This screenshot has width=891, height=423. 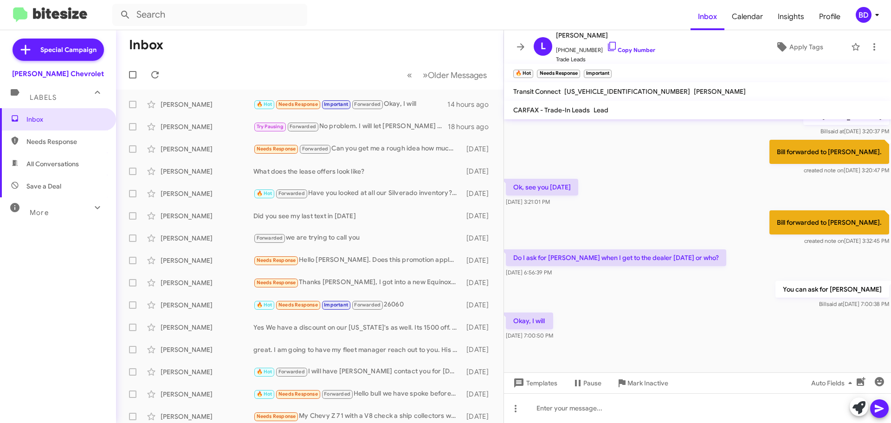 What do you see at coordinates (606, 59) in the screenshot?
I see `span: Trade Leads` at bounding box center [606, 59].